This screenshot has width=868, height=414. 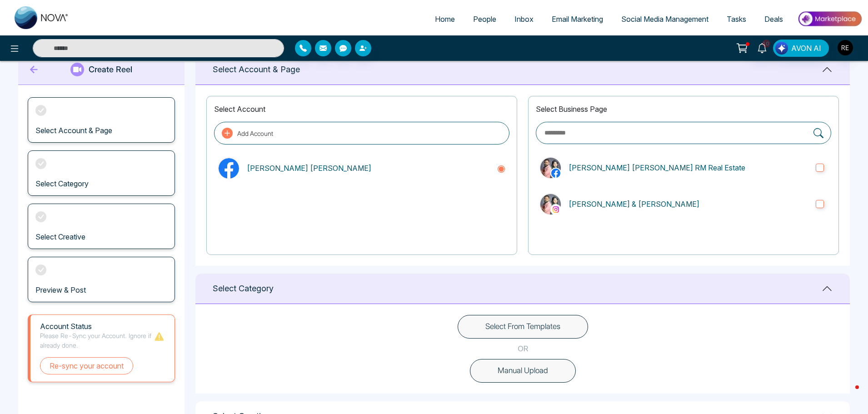 I want to click on h3: Preview & Post, so click(x=61, y=290).